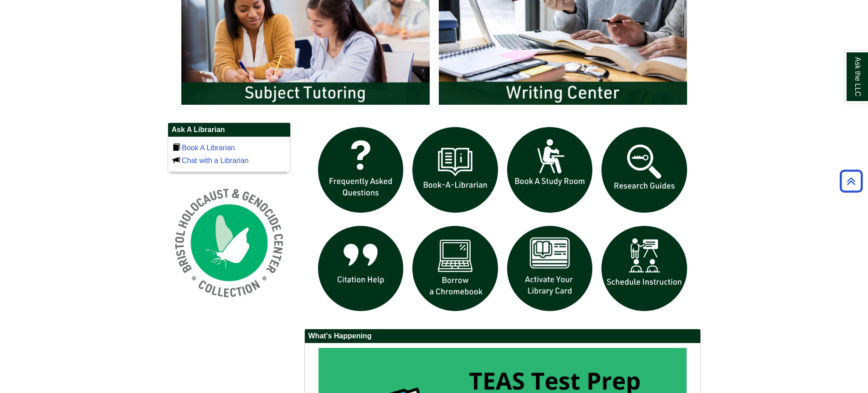 This screenshot has height=393, width=868. Describe the element at coordinates (229, 243) in the screenshot. I see `img: Holocaust and Genocide Collection` at that location.